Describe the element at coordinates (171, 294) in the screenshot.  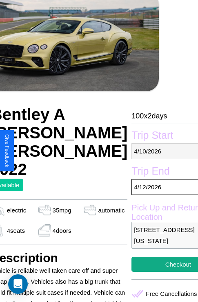
I see `p: Free Cancellations` at that location.